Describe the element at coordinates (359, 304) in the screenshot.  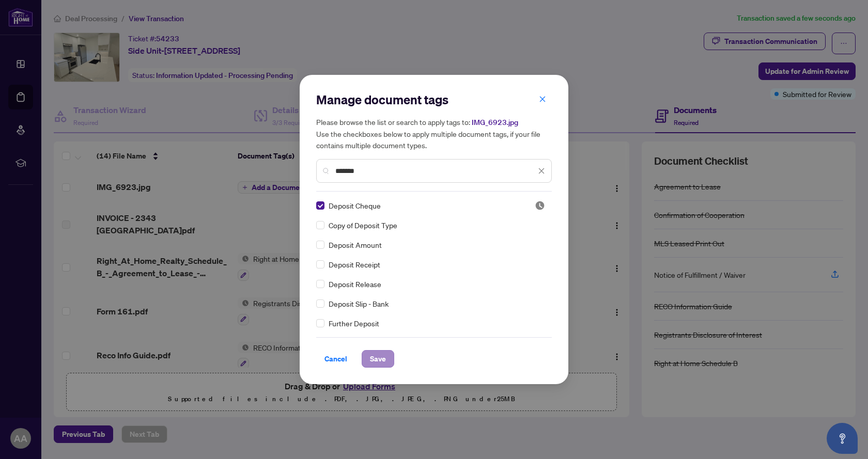
I see `span: Deposit Slip - Bank` at that location.